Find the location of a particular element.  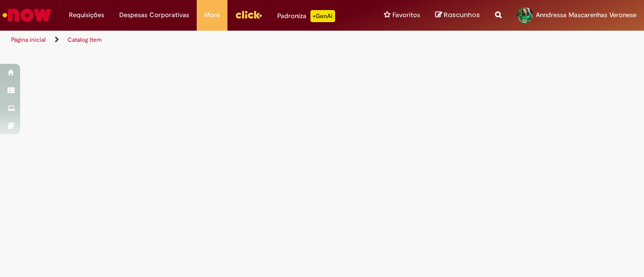

ul: Trilhas de página is located at coordinates (214, 40).